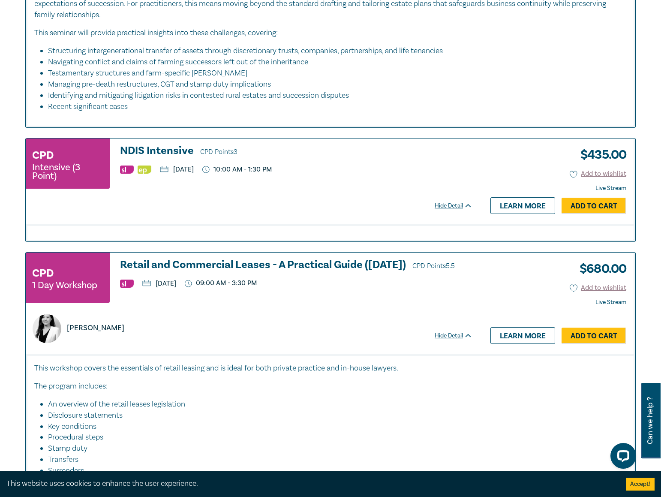 The width and height of the screenshot is (661, 497). What do you see at coordinates (333, 416) in the screenshot?
I see `li: Disclosure statements` at bounding box center [333, 416].